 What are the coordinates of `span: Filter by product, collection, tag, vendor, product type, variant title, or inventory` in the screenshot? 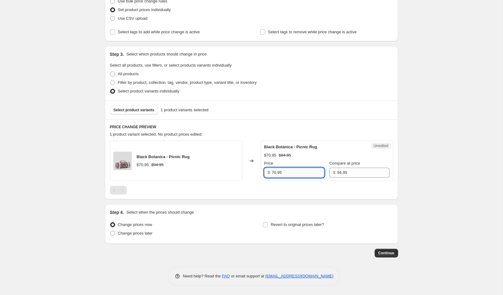 It's located at (187, 82).